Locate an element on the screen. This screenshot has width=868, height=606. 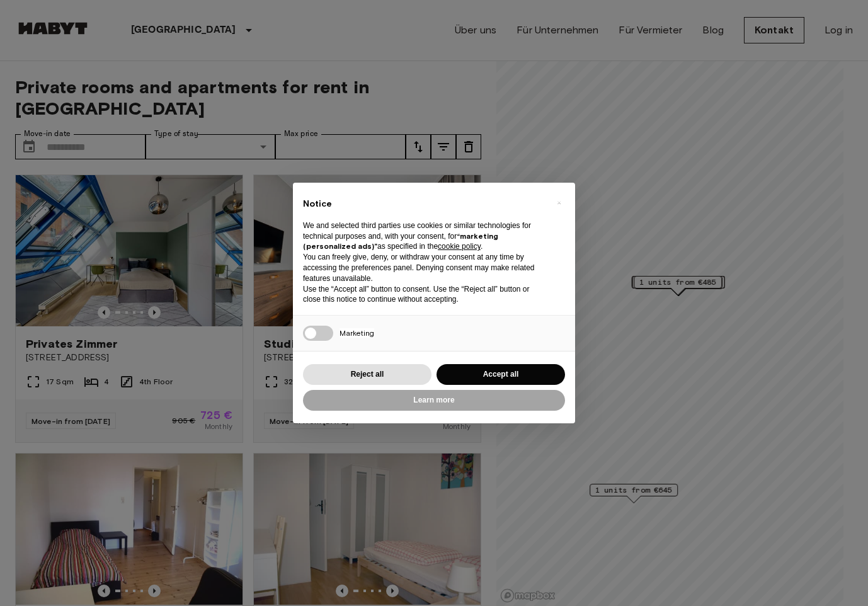
p: We and selected third parties use cookies or similar technologies for technical purposes and, wit... is located at coordinates (424, 236).